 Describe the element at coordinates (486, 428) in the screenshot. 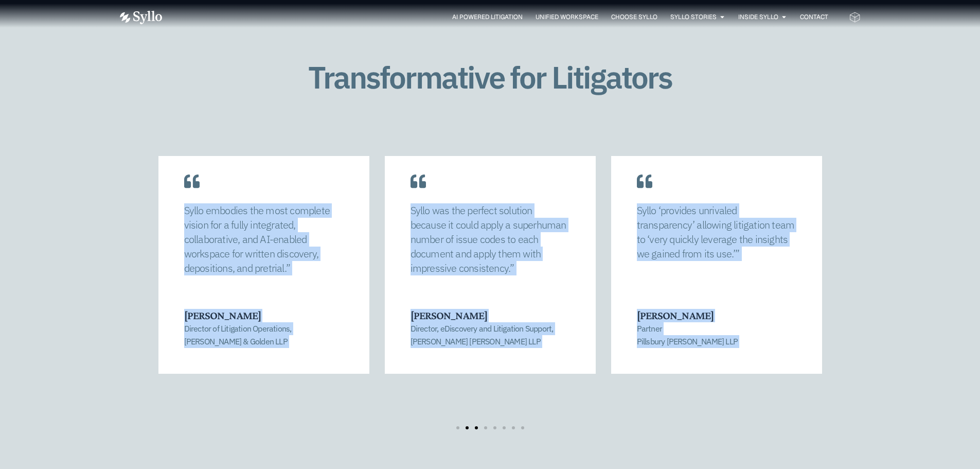

I see `span: Go to slide 4` at that location.